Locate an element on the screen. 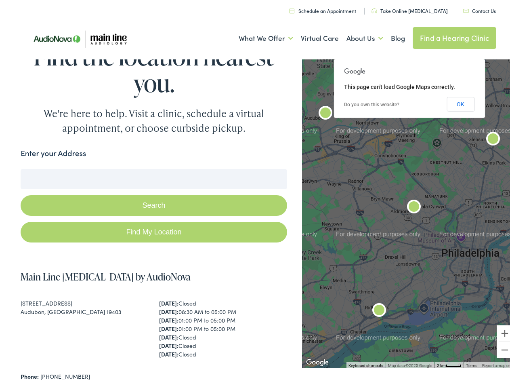 The width and height of the screenshot is (510, 388). span: 2 km is located at coordinates (441, 363).